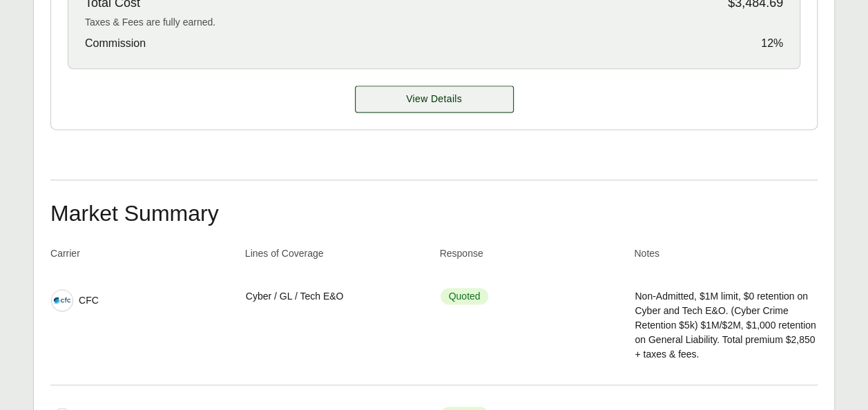  What do you see at coordinates (773, 43) in the screenshot?
I see `span: 12 %` at bounding box center [773, 43].